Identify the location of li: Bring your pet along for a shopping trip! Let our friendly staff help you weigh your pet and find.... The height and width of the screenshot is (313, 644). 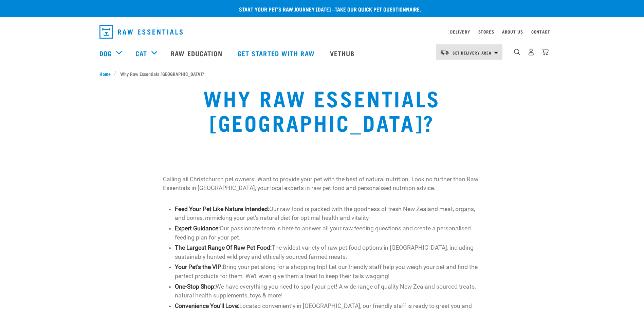
(328, 272).